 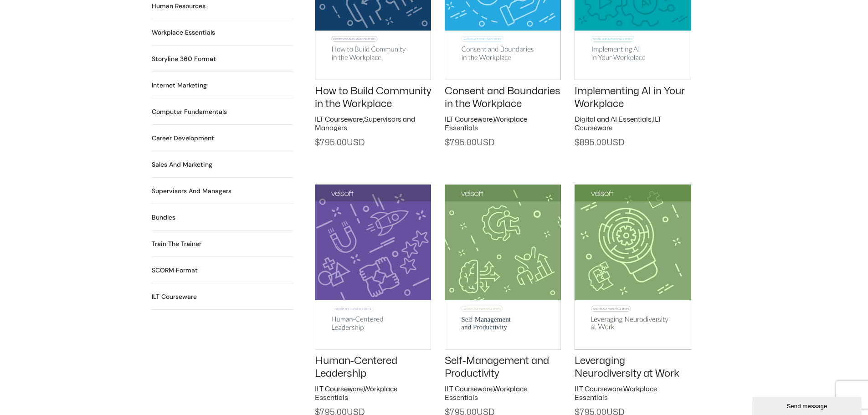 I want to click on h2: Internet Marketing, so click(x=179, y=85).